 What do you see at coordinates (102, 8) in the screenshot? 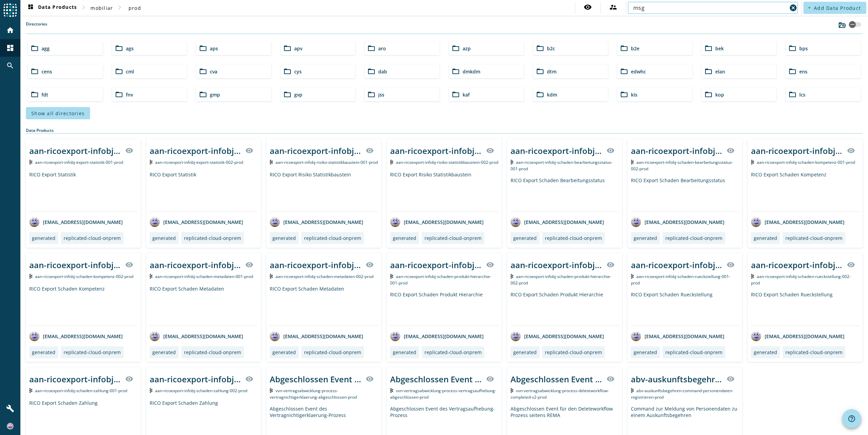
I see `span: mobiliar` at bounding box center [102, 8].